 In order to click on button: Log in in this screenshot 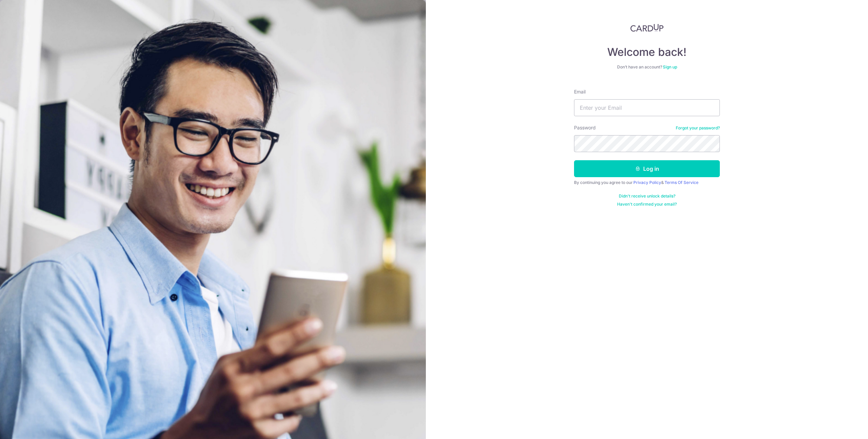, I will do `click(647, 169)`.